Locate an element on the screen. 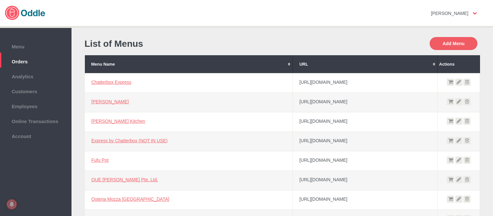 The width and height of the screenshot is (493, 216). span: Customers is located at coordinates (36, 91).